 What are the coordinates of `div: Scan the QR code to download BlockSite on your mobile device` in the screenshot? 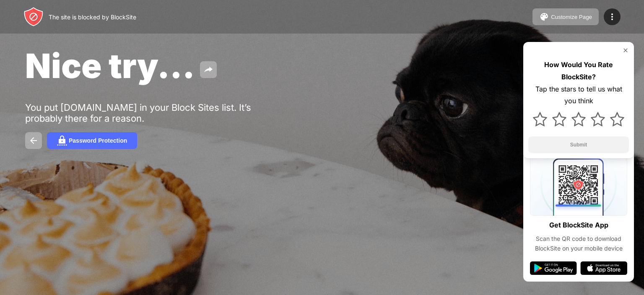 It's located at (579, 243).